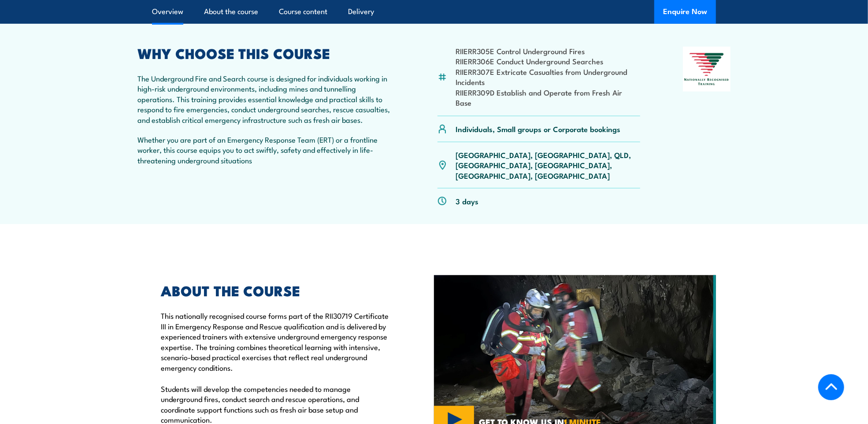 The width and height of the screenshot is (868, 424). What do you see at coordinates (548, 97) in the screenshot?
I see `li: RIIERR309D Establish and Operate from Fresh Air Base` at bounding box center [548, 97].